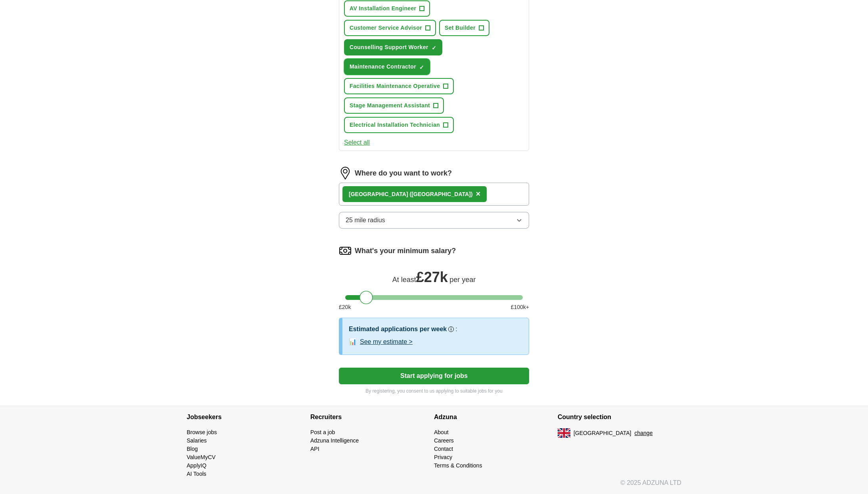 The height and width of the screenshot is (494, 868). I want to click on button: Start applying for jobs, so click(434, 376).